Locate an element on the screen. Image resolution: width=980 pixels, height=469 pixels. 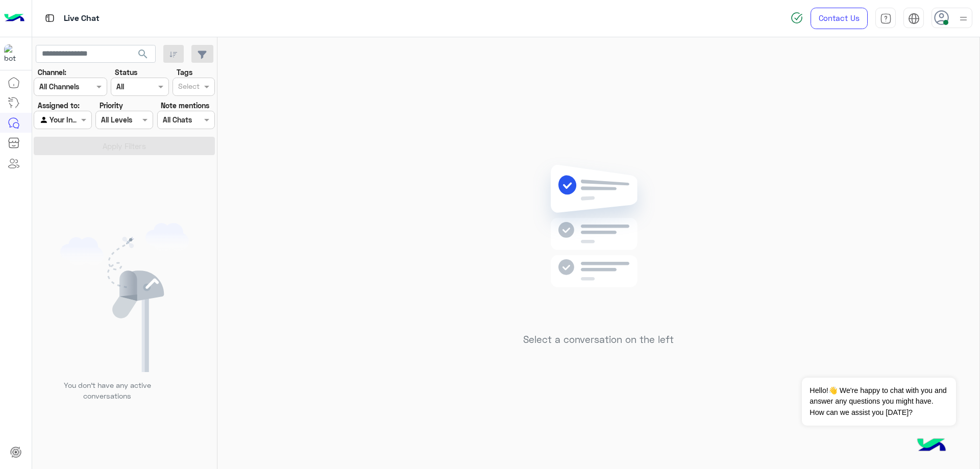
img: Logo is located at coordinates (14, 18).